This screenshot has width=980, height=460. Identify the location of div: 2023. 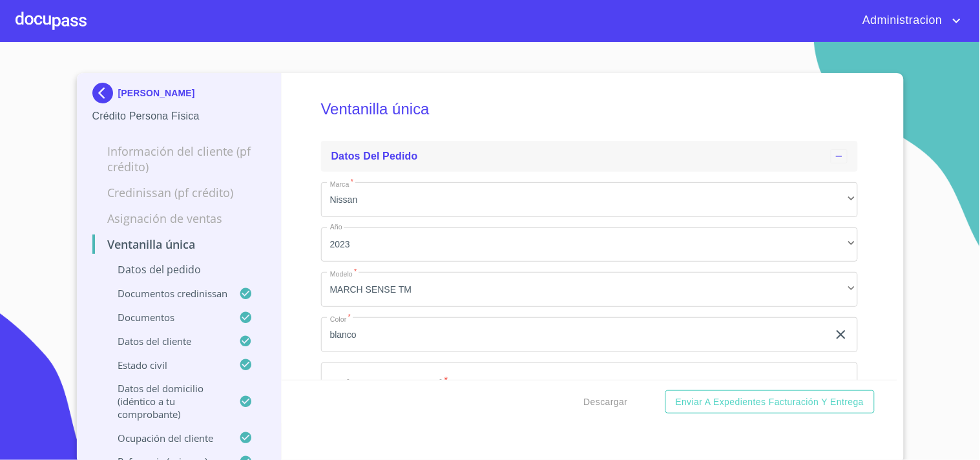
(589, 245).